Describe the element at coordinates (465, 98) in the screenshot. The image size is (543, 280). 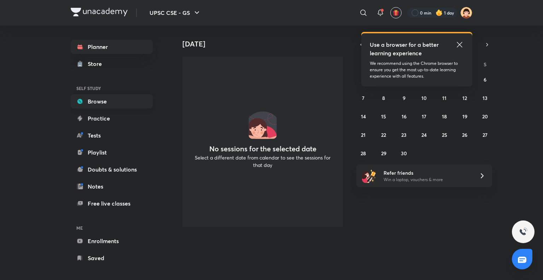
I see `button: September 12, 2025` at that location.